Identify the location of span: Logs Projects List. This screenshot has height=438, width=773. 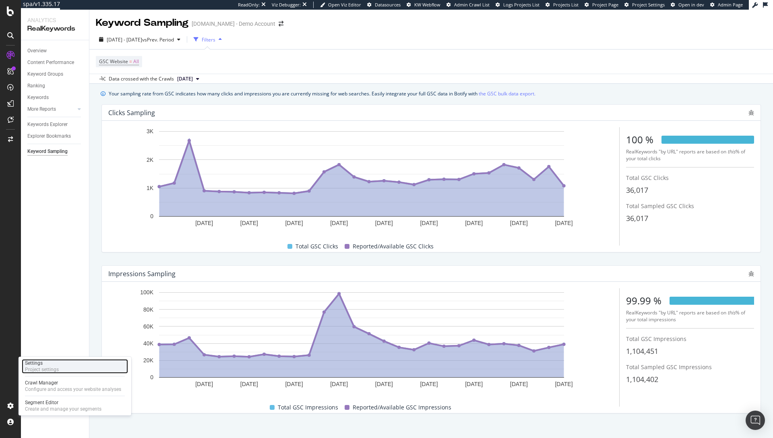
(522, 4).